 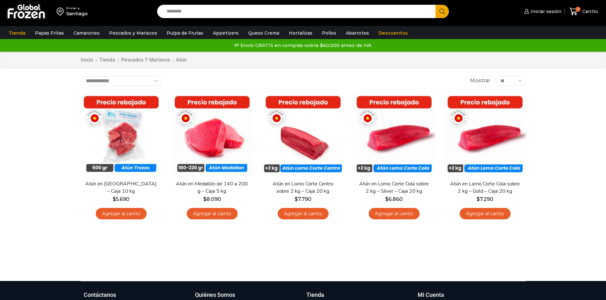 I want to click on h3: Contáctanos, so click(x=100, y=295).